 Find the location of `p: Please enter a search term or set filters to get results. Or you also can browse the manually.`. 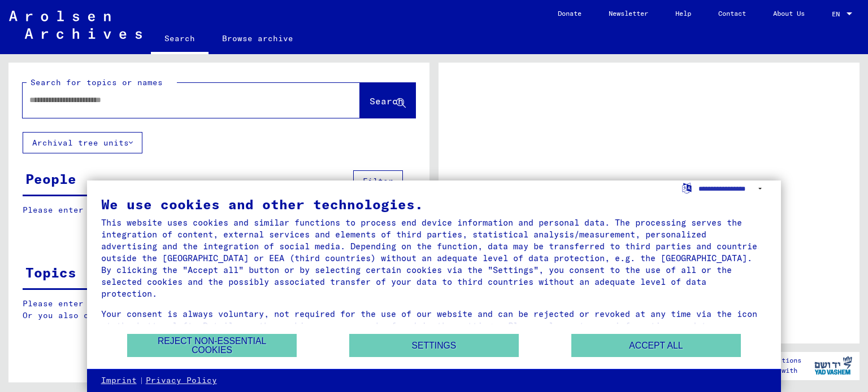

p: Please enter a search term or set filters to get results. Or you also can browse the manually. is located at coordinates (219, 310).